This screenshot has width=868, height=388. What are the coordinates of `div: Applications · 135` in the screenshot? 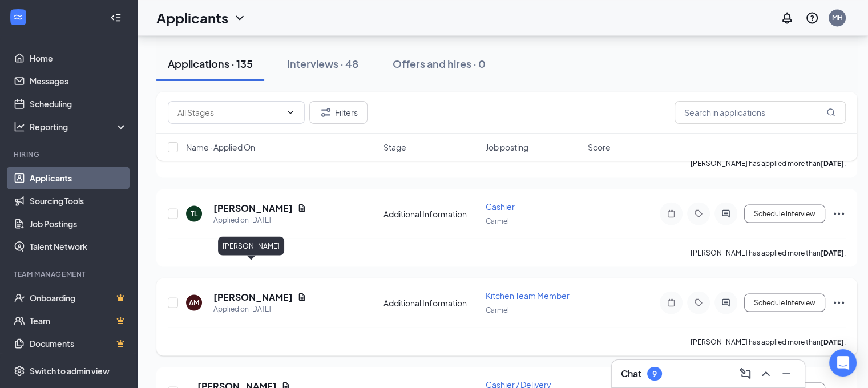 It's located at (210, 63).